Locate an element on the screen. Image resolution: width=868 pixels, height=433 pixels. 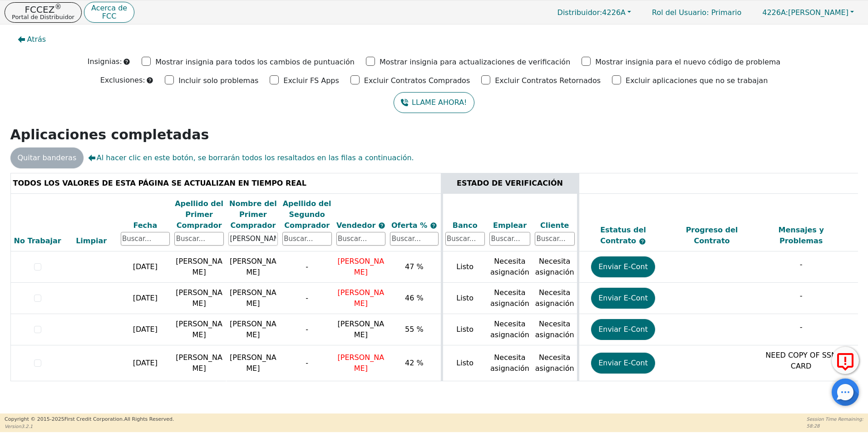
span: Rol del Usuario : is located at coordinates (680, 12).